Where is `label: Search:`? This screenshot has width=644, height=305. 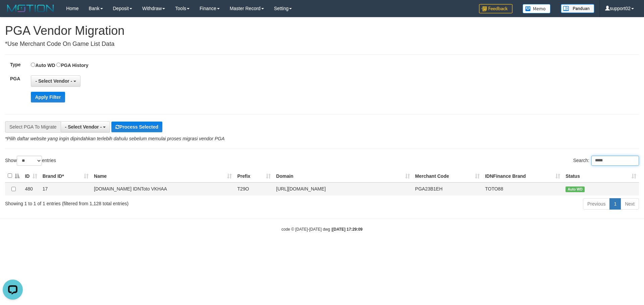
label: Search: is located at coordinates (606, 161).